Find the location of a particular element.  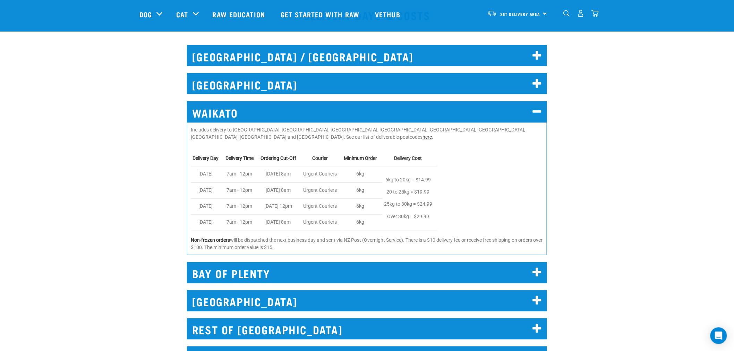

strong: Delivery Time is located at coordinates (239, 158).